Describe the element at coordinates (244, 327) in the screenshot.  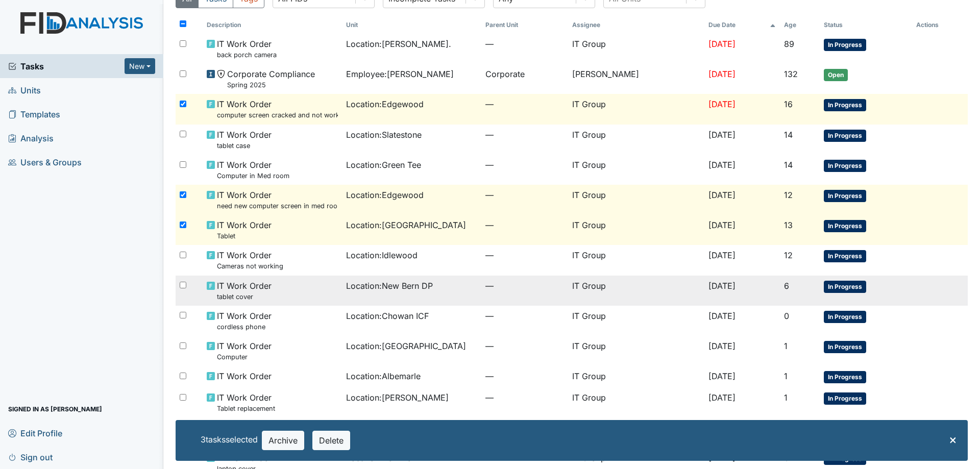
I see `small: cordless phone` at that location.